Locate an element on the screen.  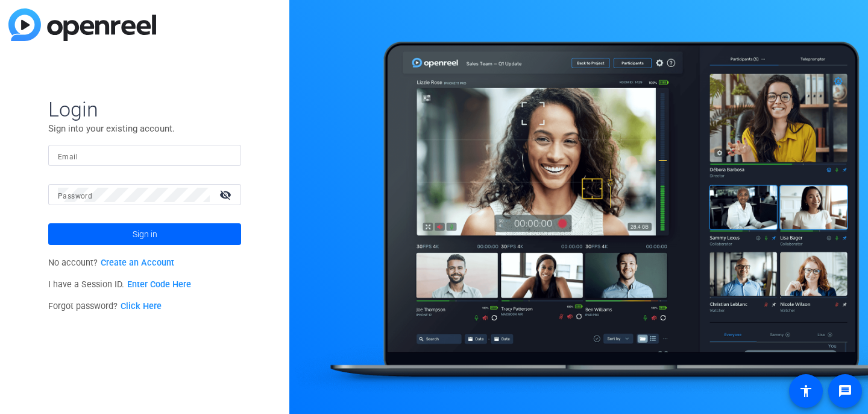
a: Create an Account is located at coordinates (138, 262).